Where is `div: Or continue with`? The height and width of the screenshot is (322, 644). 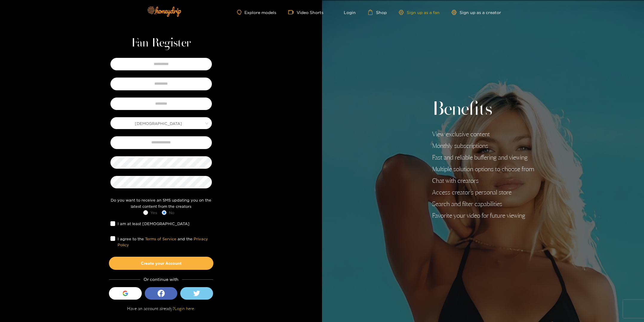 div: Or continue with is located at coordinates (161, 279).